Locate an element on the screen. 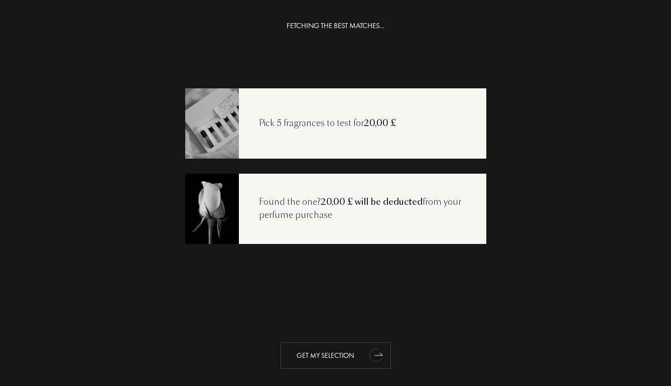 The image size is (671, 386). div: FETCHING THE BEST MATCHES... is located at coordinates (335, 26).